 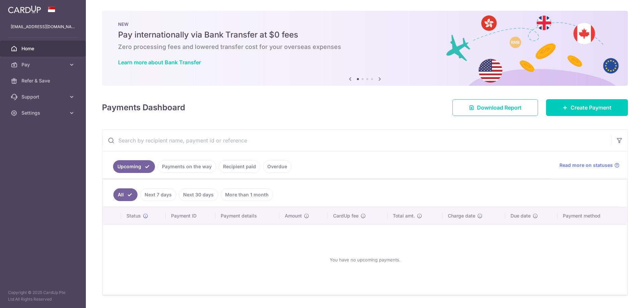 I want to click on span: Due date, so click(x=521, y=216).